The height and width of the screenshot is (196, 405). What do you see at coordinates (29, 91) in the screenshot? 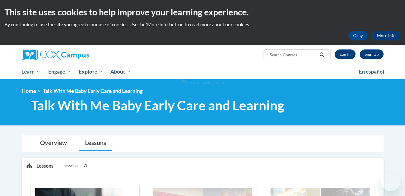
I see `a: Home` at bounding box center [29, 91].